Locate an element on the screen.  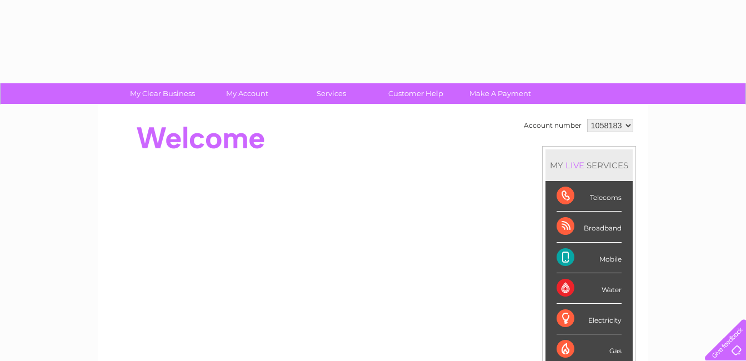
div: Electricity is located at coordinates (589, 319).